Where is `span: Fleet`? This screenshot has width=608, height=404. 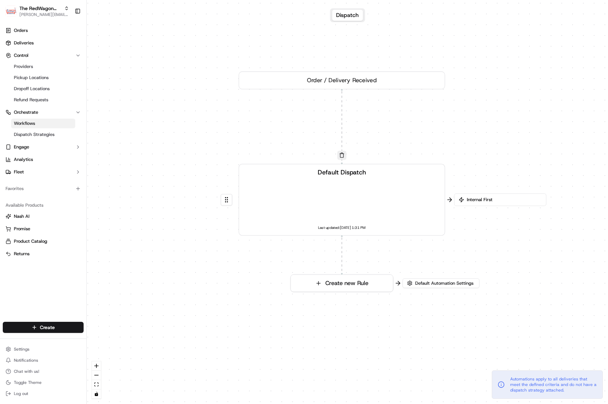 span: Fleet is located at coordinates (19, 172).